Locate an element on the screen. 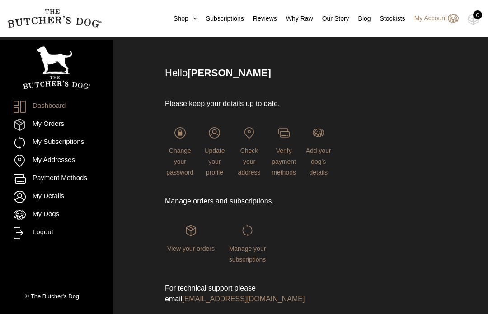 The height and width of the screenshot is (314, 488). img: login-TBD_Dog.png is located at coordinates (318, 133).